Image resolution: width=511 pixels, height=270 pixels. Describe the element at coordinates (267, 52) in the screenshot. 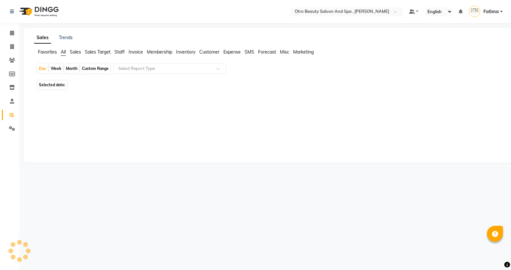

I see `span: Forecast` at that location.